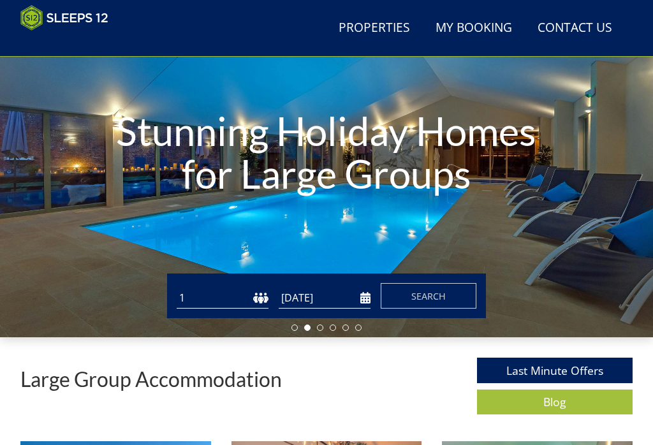  Describe the element at coordinates (324, 298) in the screenshot. I see `input: Arrival Date` at that location.